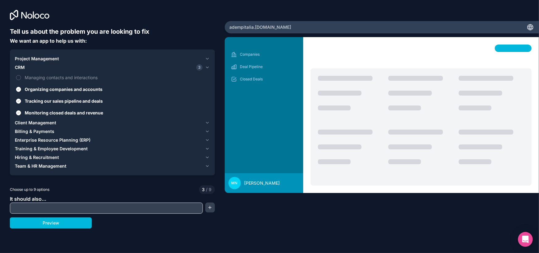 The image size is (539, 253). Describe the element at coordinates (269, 79) in the screenshot. I see `p: Closed Deals` at that location.